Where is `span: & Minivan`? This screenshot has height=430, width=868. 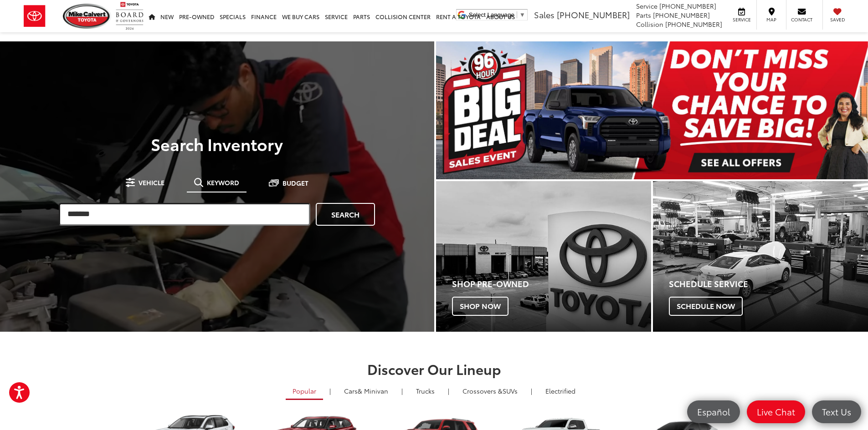 span: & Minivan is located at coordinates (373, 391).